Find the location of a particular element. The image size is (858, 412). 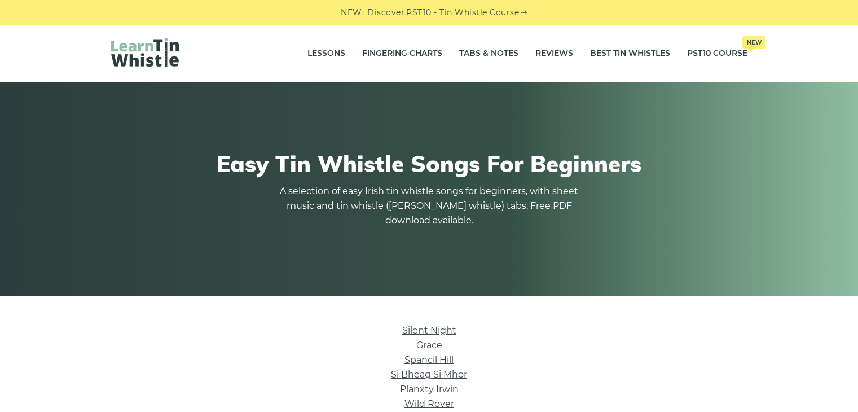

a: Spancil Hill is located at coordinates (429, 360).